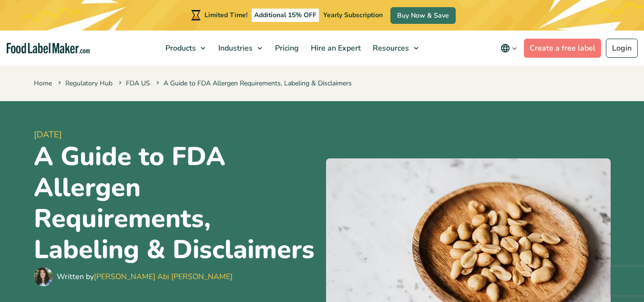 The height and width of the screenshot is (302, 644). I want to click on span: Pricing, so click(286, 48).